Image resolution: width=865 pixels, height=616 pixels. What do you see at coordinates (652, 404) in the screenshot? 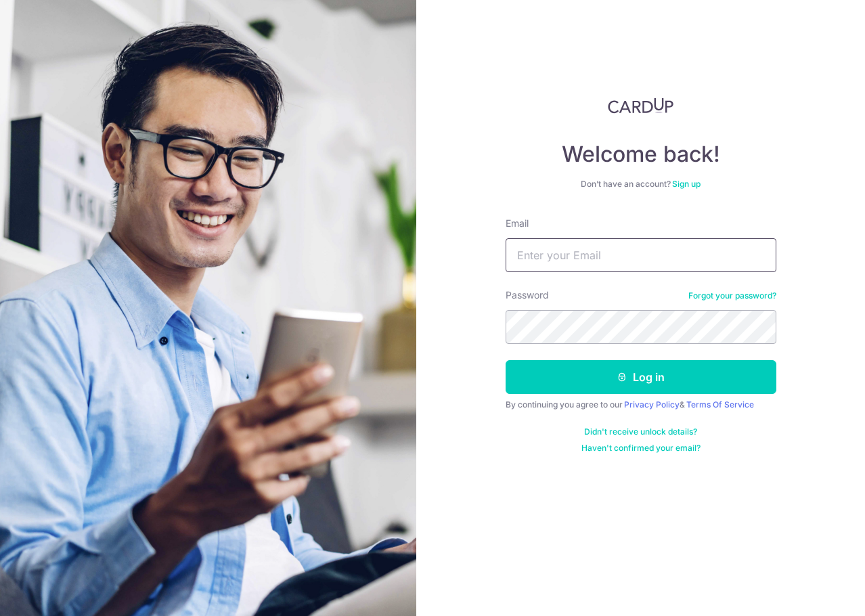
I see `a: Privacy Policy` at bounding box center [652, 404].